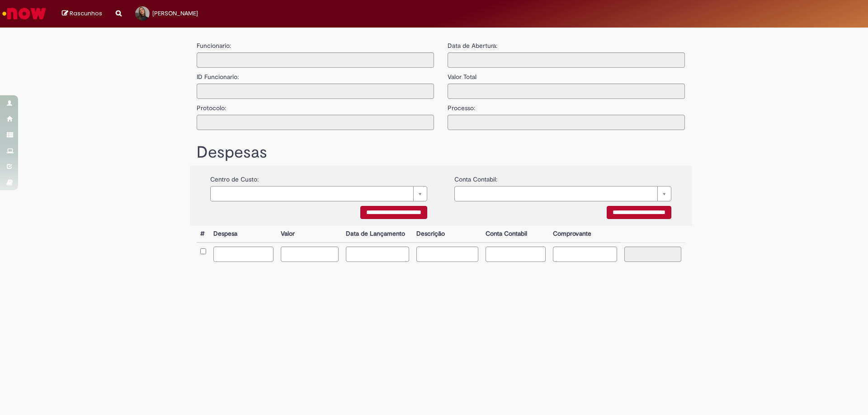  I want to click on th: Comprovante, so click(585, 234).